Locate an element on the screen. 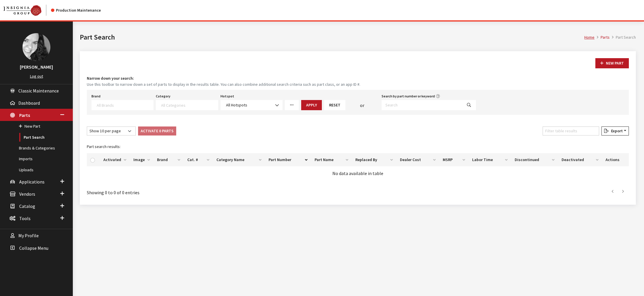 The width and height of the screenshot is (644, 296). th: Discontinued: activate to sort column ascending is located at coordinates (535, 160).